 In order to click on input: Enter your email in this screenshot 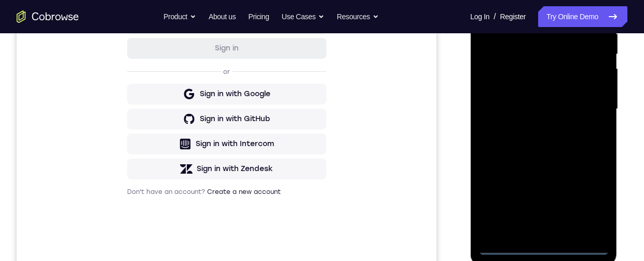, I will do `click(210, 105)`.